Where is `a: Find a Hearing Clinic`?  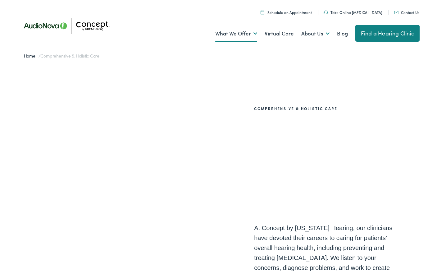 a: Find a Hearing Clinic is located at coordinates (388, 33).